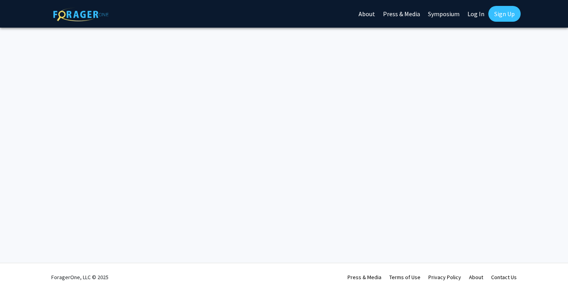 Image resolution: width=568 pixels, height=291 pixels. What do you see at coordinates (405, 277) in the screenshot?
I see `a: Terms of Use` at bounding box center [405, 277].